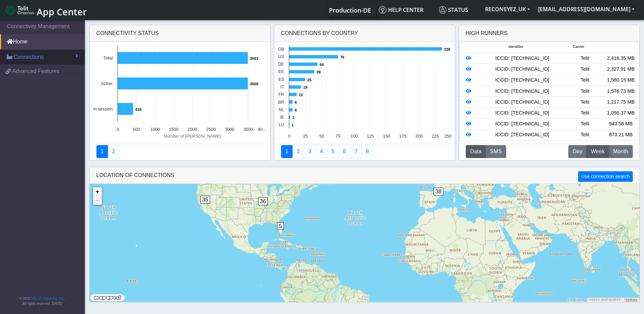 This screenshot has width=644, height=314. What do you see at coordinates (254, 58) in the screenshot?
I see `text: 3501` at bounding box center [254, 58].